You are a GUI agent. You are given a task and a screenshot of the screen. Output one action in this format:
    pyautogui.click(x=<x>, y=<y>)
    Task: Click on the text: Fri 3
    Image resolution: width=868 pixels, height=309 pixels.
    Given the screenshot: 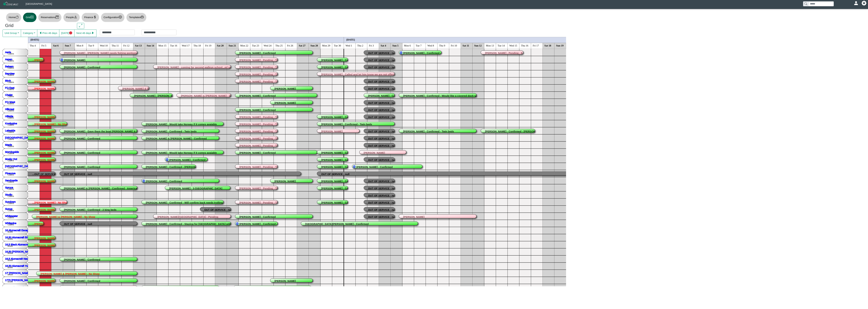 What is the action you would take?
    pyautogui.click(x=371, y=46)
    